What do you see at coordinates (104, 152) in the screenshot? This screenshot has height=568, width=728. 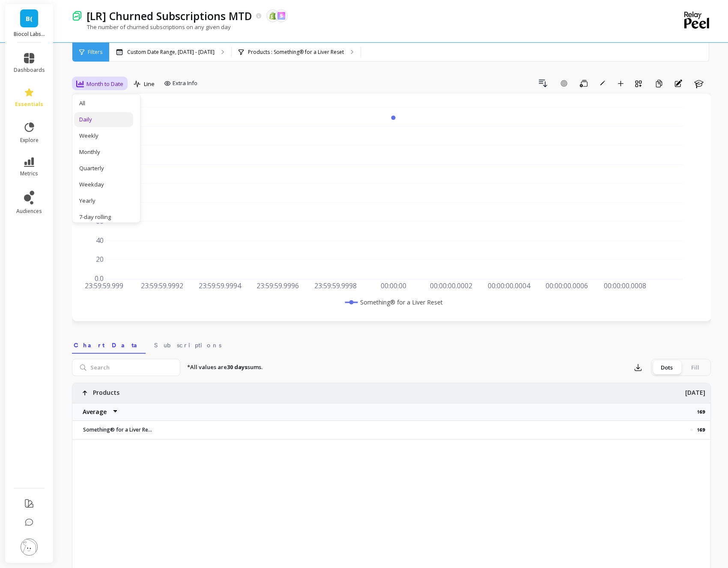 I see `div: Monthly` at bounding box center [104, 152].